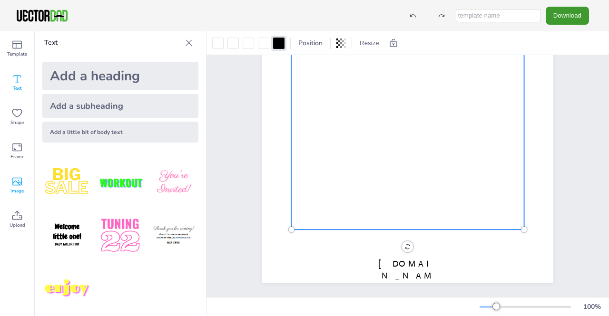 The image size is (609, 316). I want to click on span: Frame, so click(17, 157).